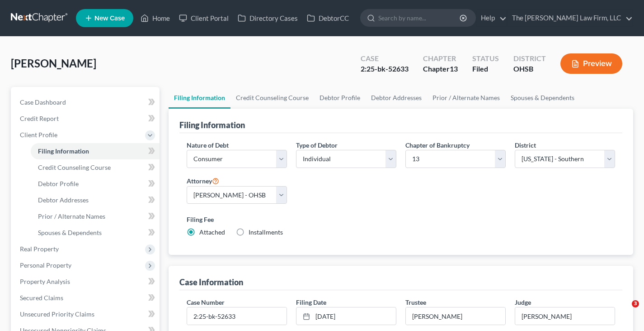 The width and height of the screenshot is (644, 331). I want to click on label: Filing Fee, so click(401, 219).